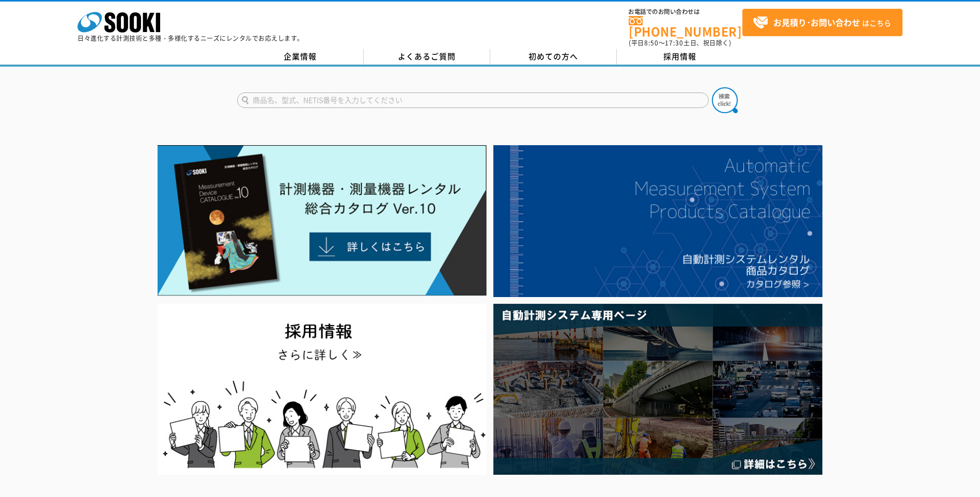 This screenshot has height=497, width=980. What do you see at coordinates (190, 38) in the screenshot?
I see `p: 日々進化する計測技術と多種・多様化するニーズにレンタルでお応えします。` at bounding box center [190, 38].